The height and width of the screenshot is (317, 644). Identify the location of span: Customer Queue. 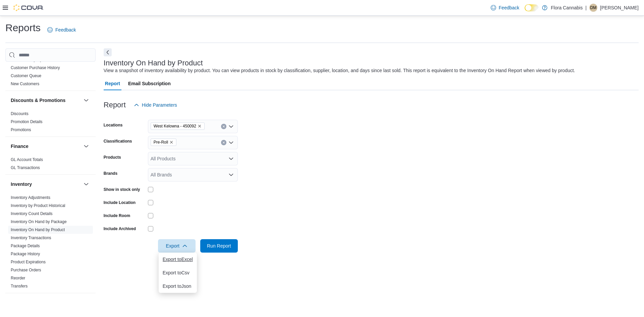
(26, 76).